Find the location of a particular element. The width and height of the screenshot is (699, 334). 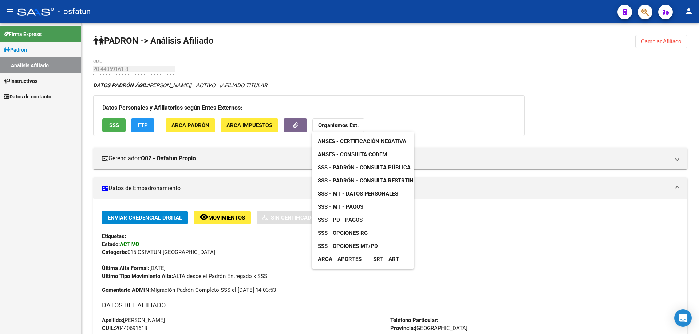

span: ANSES - Certificación Negativa is located at coordinates (362, 142).